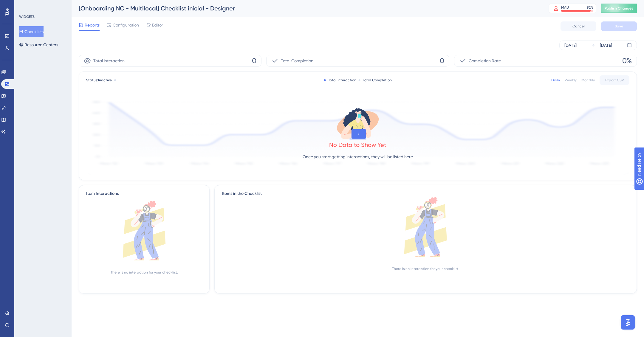 Image resolution: width=644 pixels, height=337 pixels. I want to click on div: Item Interactions, so click(102, 194).